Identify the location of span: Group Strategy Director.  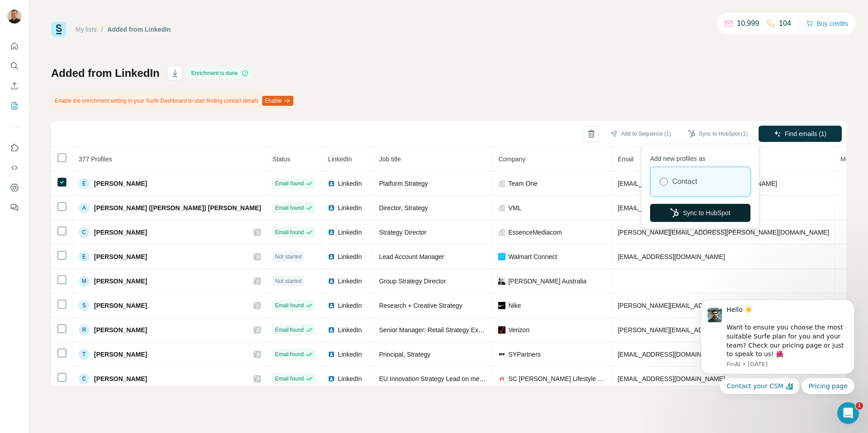
(412, 281).